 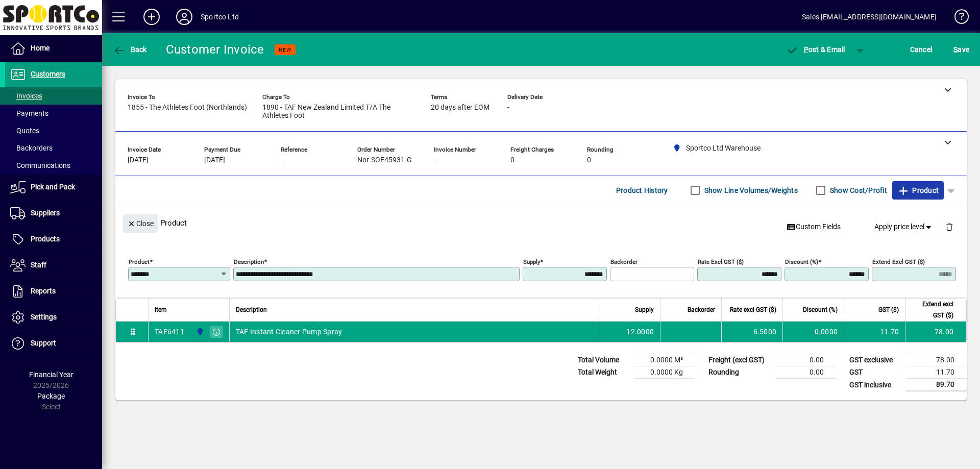 What do you see at coordinates (53, 344) in the screenshot?
I see `a: Support` at bounding box center [53, 344].